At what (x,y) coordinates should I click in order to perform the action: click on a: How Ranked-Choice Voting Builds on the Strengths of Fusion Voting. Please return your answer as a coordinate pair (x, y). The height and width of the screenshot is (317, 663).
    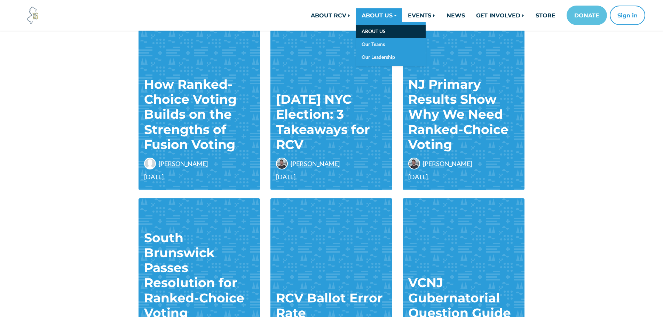
    Looking at the image, I should click on (190, 114).